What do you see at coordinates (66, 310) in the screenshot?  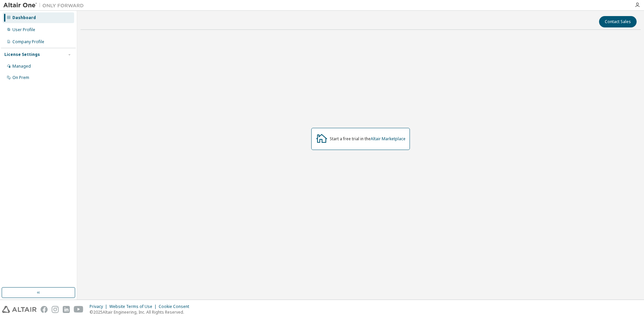 I see `img: linkedin.svg` at bounding box center [66, 310].